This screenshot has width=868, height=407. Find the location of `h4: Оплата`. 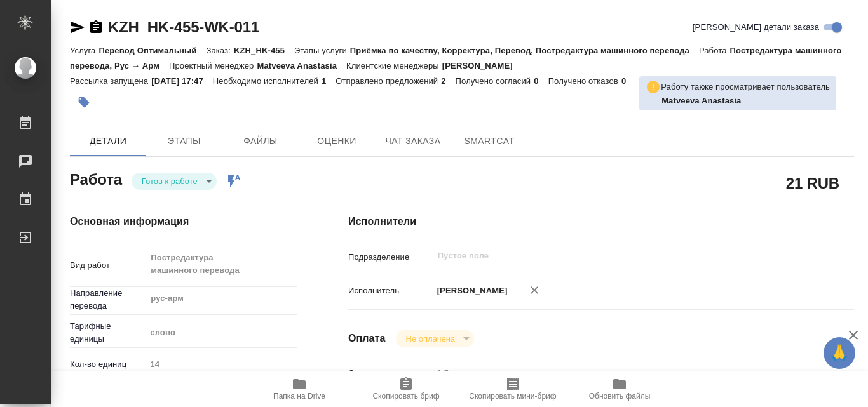

h4: Оплата is located at coordinates (366, 338).